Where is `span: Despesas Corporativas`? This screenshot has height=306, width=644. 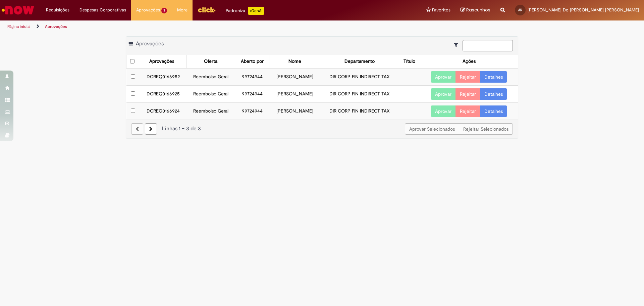 span: Despesas Corporativas is located at coordinates (103, 10).